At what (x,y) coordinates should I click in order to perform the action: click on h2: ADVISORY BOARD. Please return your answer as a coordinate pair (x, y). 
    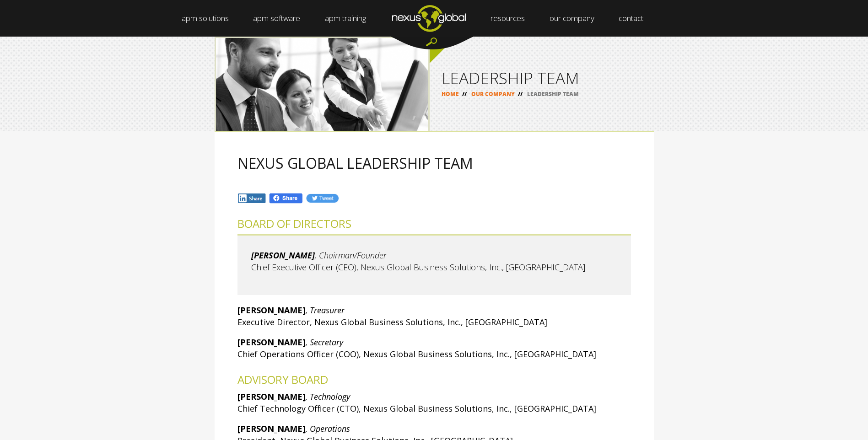
    Looking at the image, I should click on (434, 380).